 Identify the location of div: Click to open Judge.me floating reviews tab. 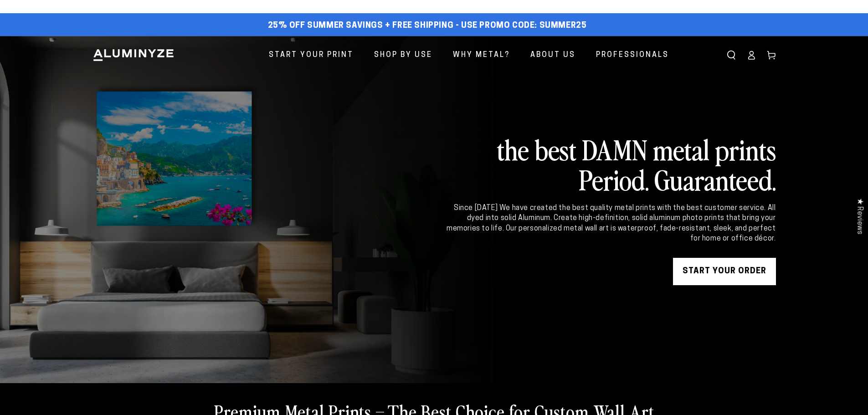
(859, 216).